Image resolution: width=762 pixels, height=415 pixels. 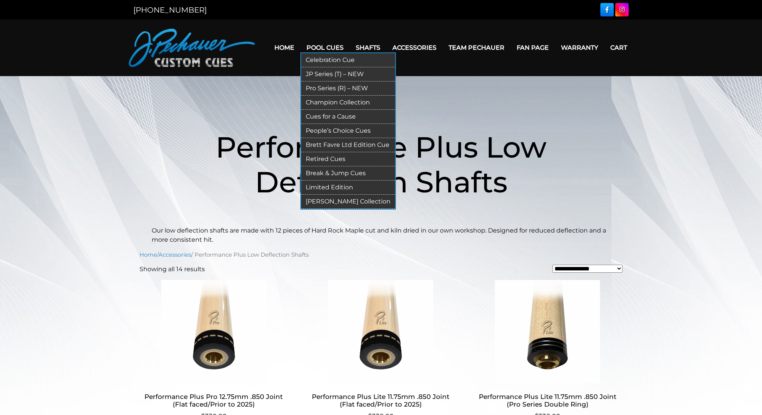 What do you see at coordinates (619, 47) in the screenshot?
I see `a: Cart` at bounding box center [619, 47].